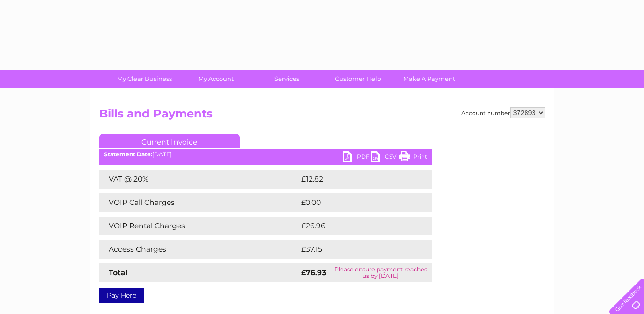 Image resolution: width=644 pixels, height=314 pixels. What do you see at coordinates (215, 79) in the screenshot?
I see `a: My Account` at bounding box center [215, 79].